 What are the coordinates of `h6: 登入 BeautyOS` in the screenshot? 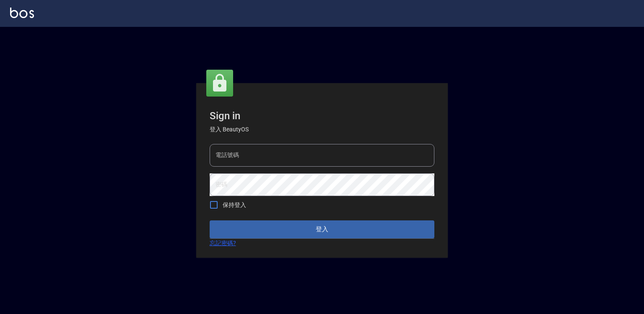 It's located at (322, 129).